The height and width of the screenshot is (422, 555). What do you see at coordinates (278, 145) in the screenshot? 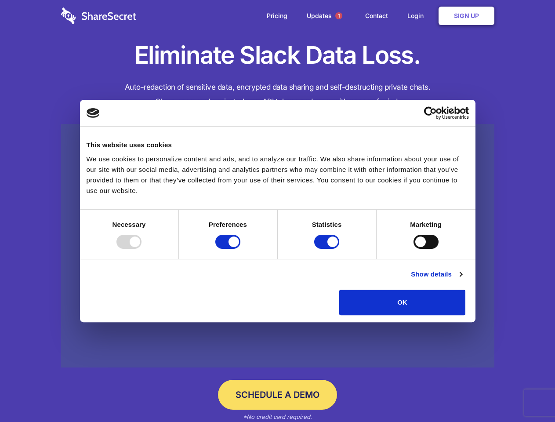
I see `div: This website uses cookies` at bounding box center [278, 145].